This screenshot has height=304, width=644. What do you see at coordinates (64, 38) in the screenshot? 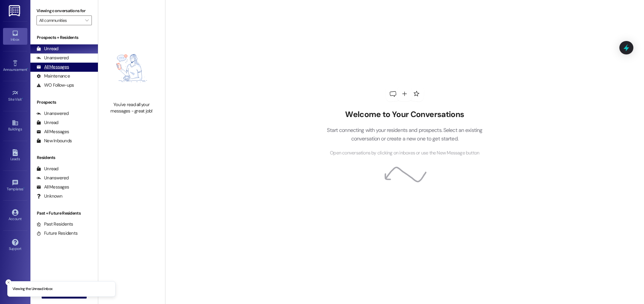
I see `div: Prospects + Residents` at bounding box center [64, 38].